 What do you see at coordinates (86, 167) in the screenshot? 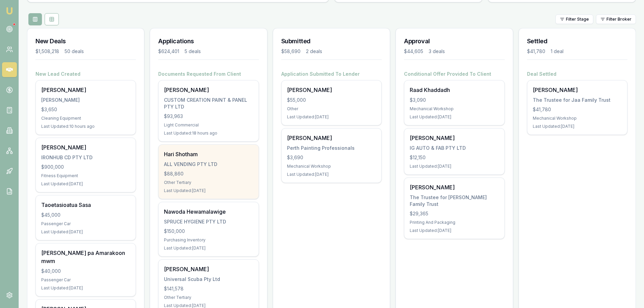
I see `div: $900,000` at bounding box center [86, 167].